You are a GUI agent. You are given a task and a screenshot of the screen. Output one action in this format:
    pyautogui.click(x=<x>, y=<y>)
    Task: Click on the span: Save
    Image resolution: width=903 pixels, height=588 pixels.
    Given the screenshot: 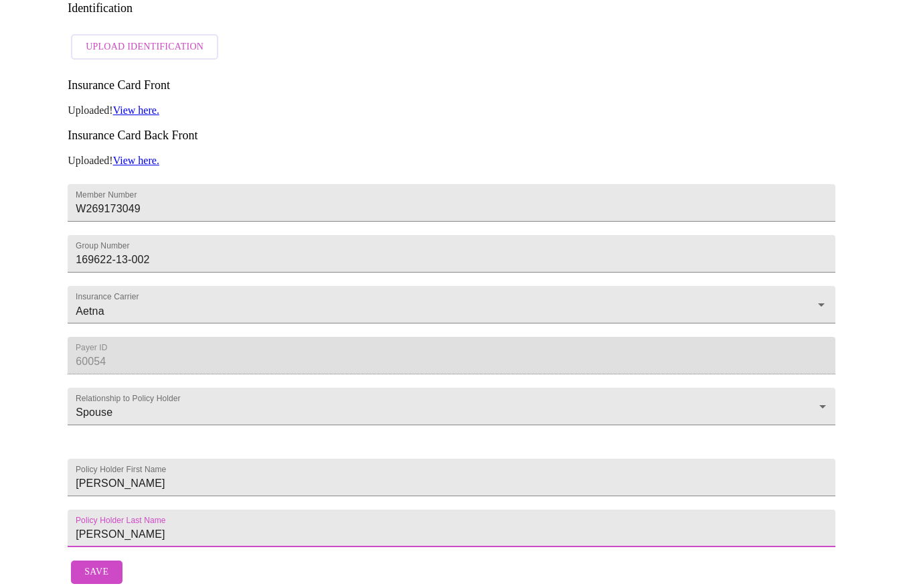 What is the action you would take?
    pyautogui.click(x=97, y=571)
    